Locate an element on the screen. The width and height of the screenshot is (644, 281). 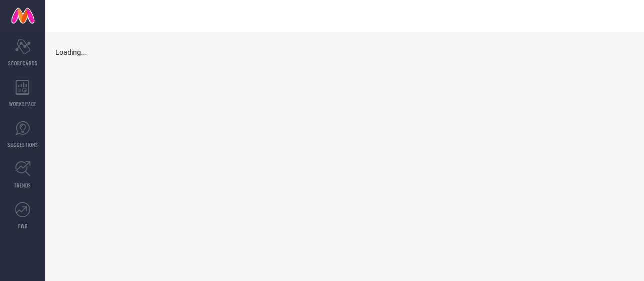
span: FWD is located at coordinates (22, 226).